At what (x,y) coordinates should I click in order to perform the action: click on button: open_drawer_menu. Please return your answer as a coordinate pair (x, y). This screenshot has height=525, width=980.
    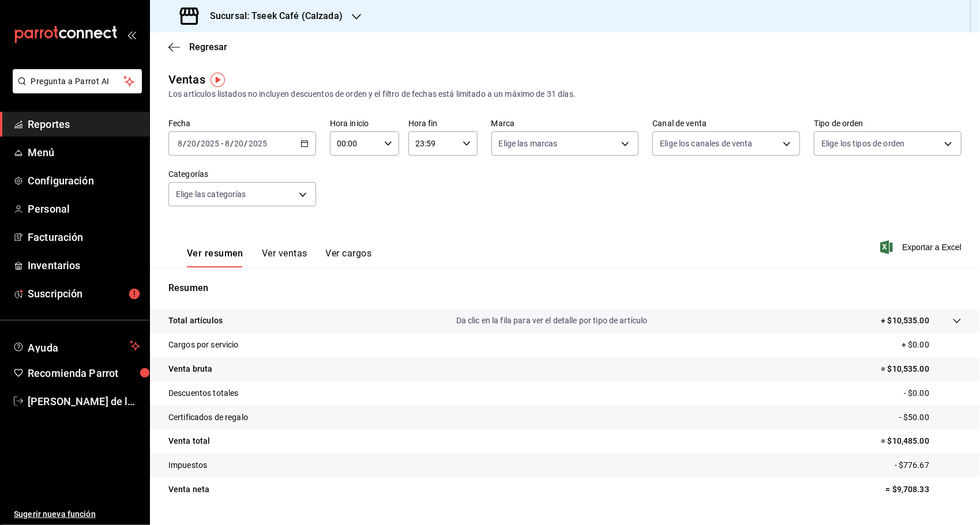
    Looking at the image, I should click on (132, 34).